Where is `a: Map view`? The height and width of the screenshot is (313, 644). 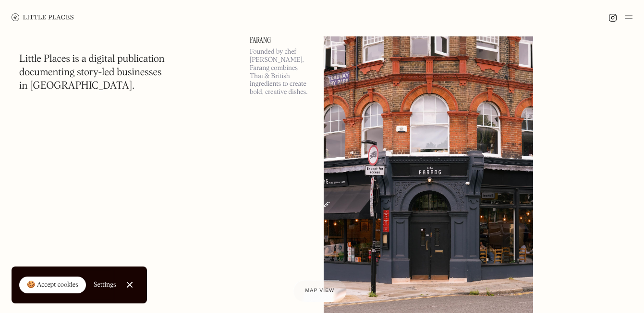 a: Map view is located at coordinates (319, 291).